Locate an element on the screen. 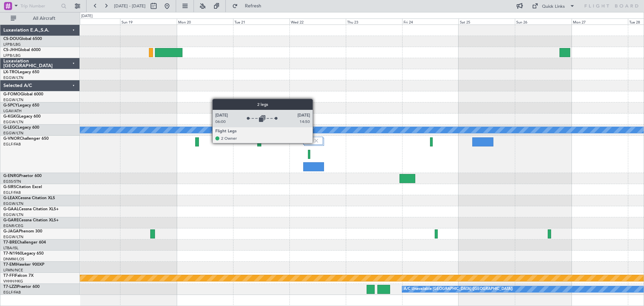 The image size is (644, 306). a: G-ENRGPraetor 600 is located at coordinates (22, 176).